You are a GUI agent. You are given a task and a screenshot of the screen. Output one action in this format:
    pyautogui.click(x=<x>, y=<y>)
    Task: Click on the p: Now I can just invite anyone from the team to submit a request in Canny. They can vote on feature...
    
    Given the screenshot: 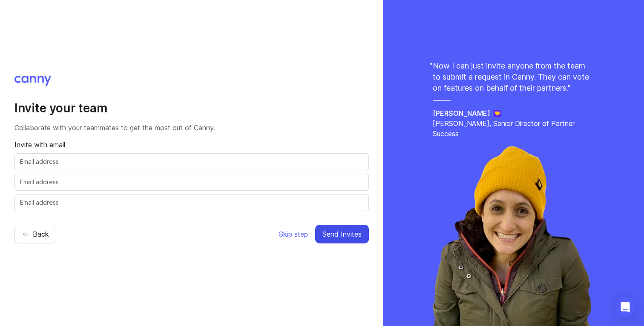 What is the action you would take?
    pyautogui.click(x=514, y=77)
    